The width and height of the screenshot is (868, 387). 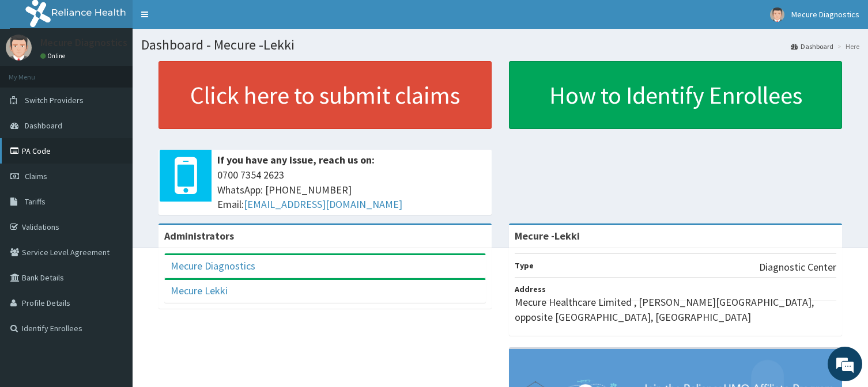 I want to click on span: Dashboard, so click(x=43, y=126).